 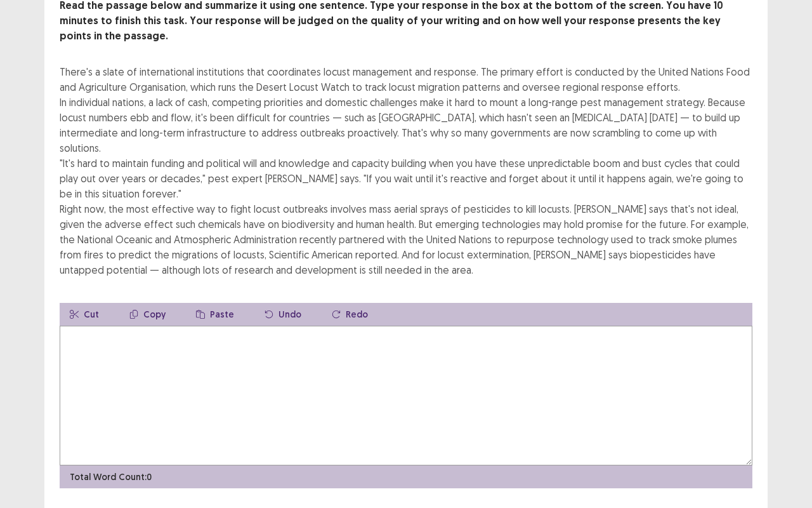 What do you see at coordinates (406, 171) in the screenshot?
I see `div: There's a slate of international institutions that coordinates locust management and response. Th...` at bounding box center [406, 171].